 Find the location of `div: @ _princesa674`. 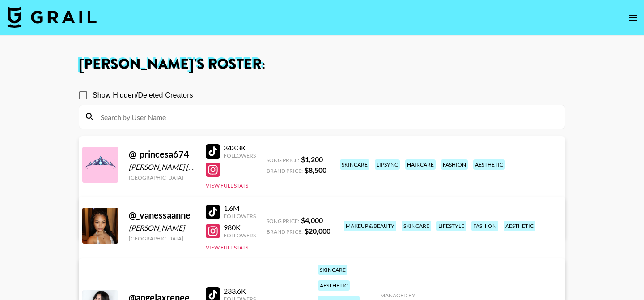

div: @ _princesa674 is located at coordinates (162, 154).